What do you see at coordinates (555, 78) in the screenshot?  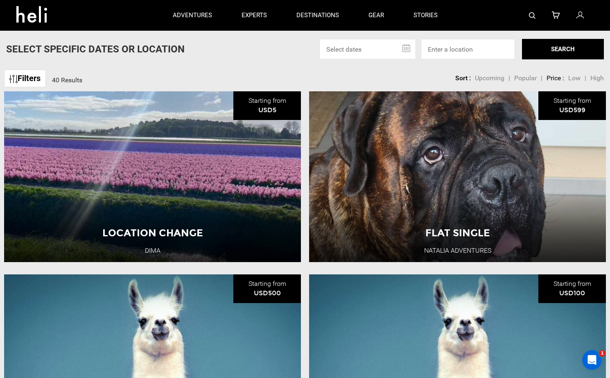 I see `li: Price :` at bounding box center [555, 78].